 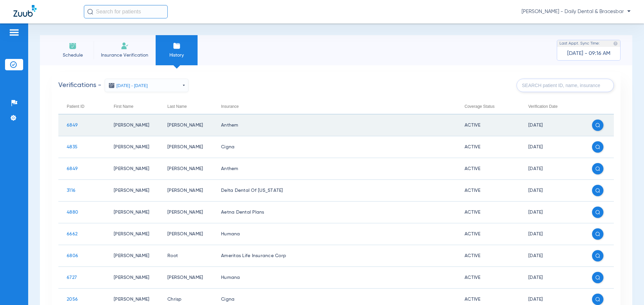 I want to click on input: Search for patients, so click(x=126, y=12).